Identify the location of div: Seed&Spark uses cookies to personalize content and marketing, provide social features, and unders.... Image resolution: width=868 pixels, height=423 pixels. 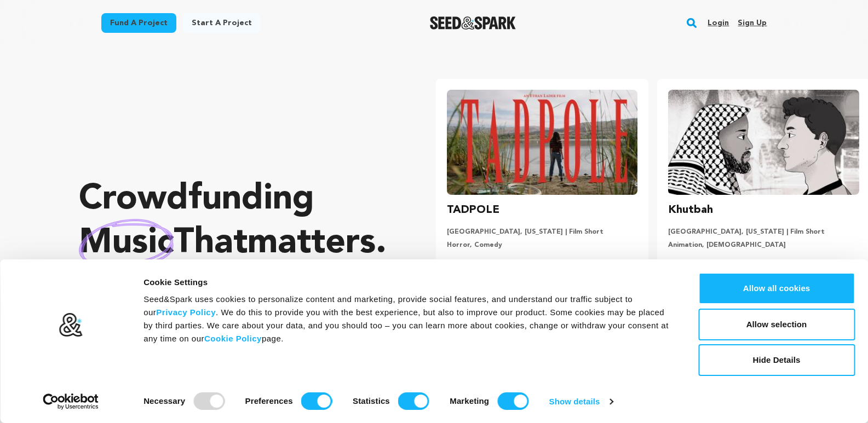
(409, 319).